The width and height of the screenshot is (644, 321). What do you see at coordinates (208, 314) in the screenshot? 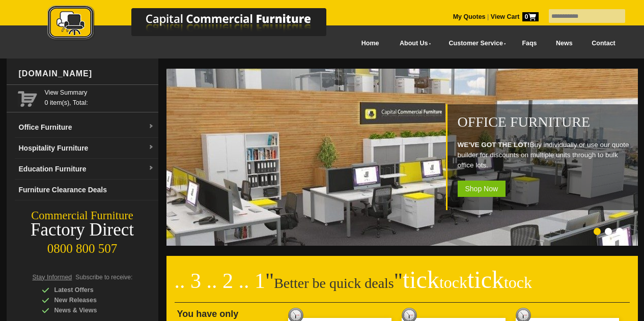
I see `span: You have only` at bounding box center [208, 314].